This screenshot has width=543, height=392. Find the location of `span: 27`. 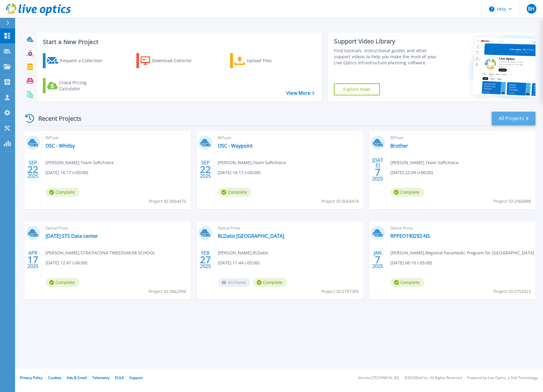

span: 27 is located at coordinates (206, 259).